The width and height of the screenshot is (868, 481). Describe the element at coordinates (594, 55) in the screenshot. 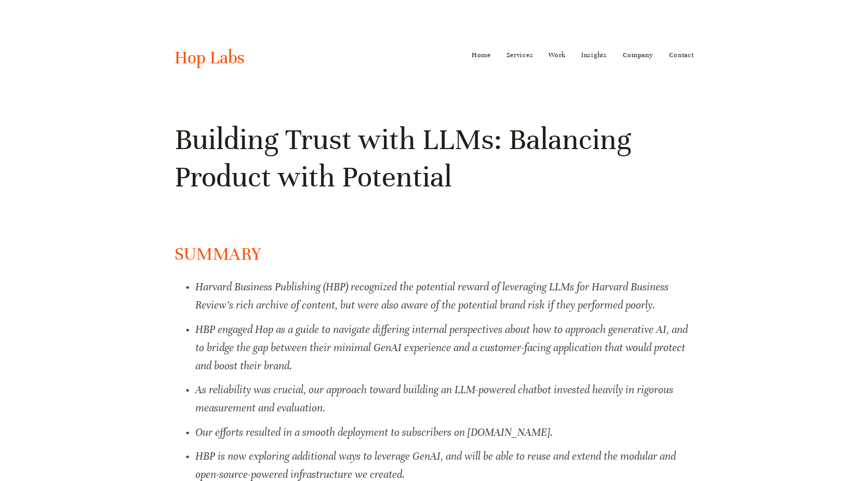

I see `a: Insights` at that location.